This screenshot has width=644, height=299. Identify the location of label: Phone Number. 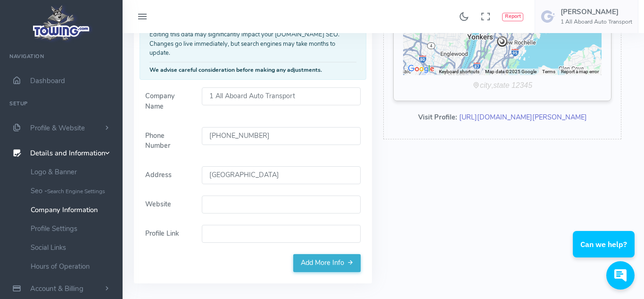
(168, 141).